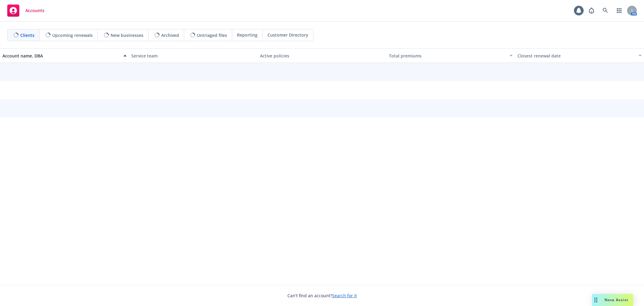  I want to click on a: Accounts, so click(25, 10).